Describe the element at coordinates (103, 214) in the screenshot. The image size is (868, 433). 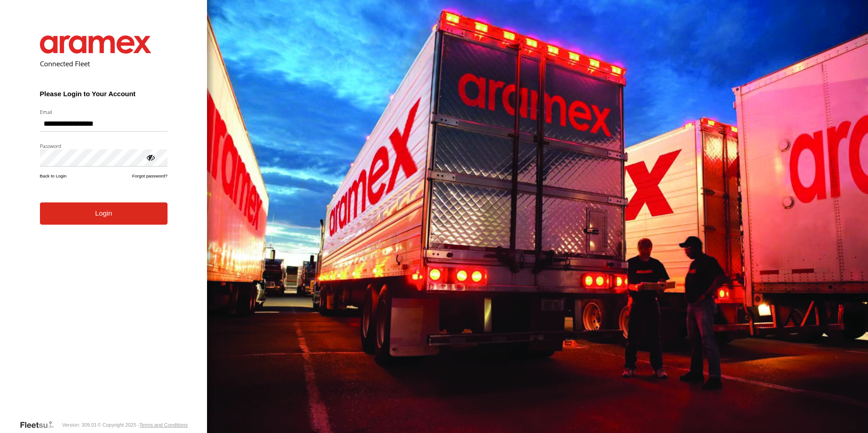
I see `button: Login` at that location.